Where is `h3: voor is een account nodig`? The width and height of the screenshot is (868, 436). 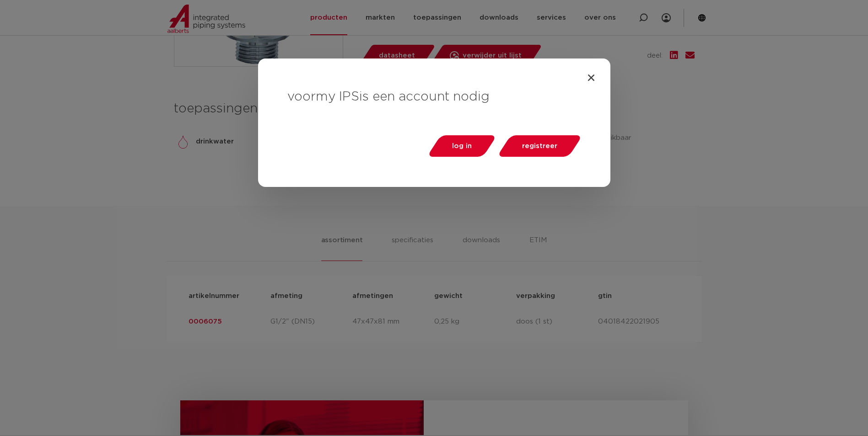
h3: voor is een account nodig is located at coordinates (434, 97).